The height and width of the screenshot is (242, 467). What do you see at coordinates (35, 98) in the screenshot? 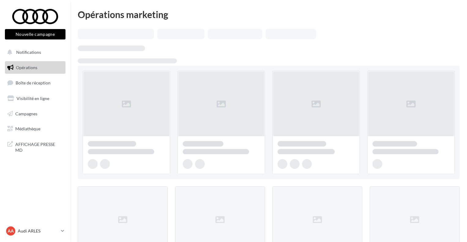
I see `a: Visibilité en ligne` at bounding box center [35, 98].